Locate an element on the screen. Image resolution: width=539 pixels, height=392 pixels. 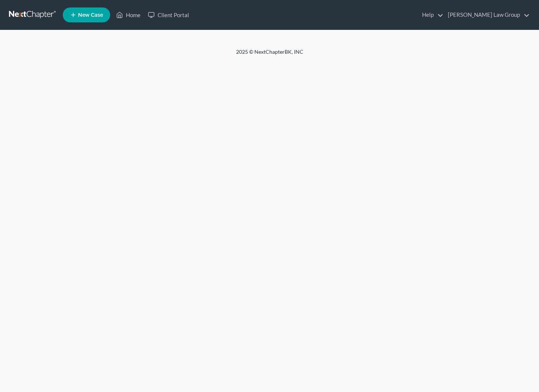
a: Client Portal is located at coordinates (169, 15).